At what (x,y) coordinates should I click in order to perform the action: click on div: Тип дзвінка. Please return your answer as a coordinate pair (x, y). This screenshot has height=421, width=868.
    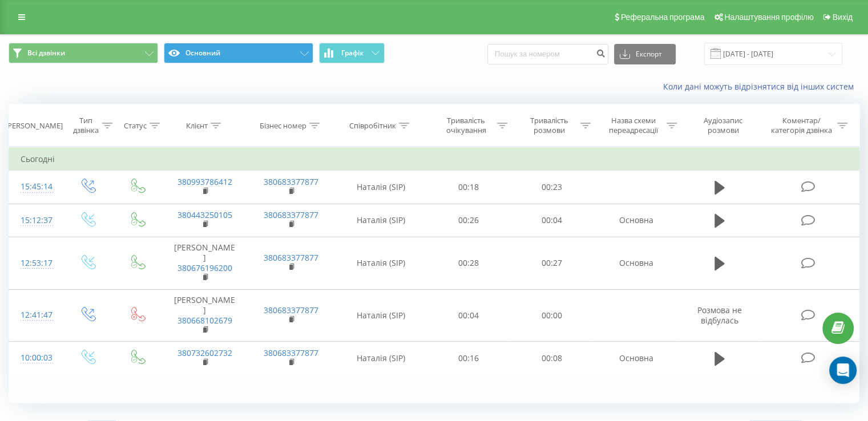
    Looking at the image, I should click on (85, 125).